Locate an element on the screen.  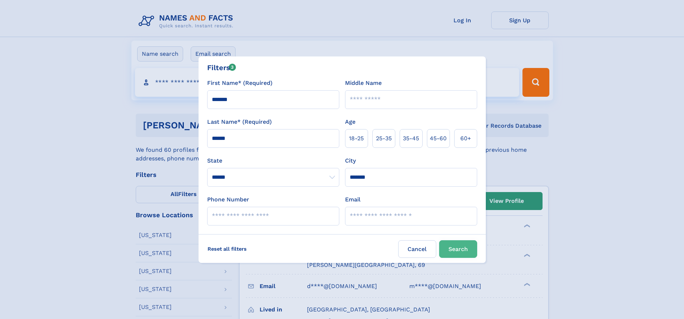
label: State is located at coordinates (273, 161).